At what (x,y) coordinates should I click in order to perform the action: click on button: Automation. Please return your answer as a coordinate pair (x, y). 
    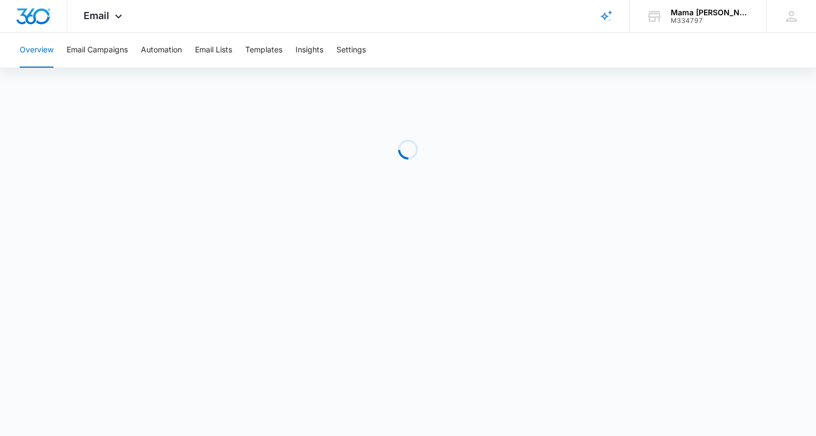
    Looking at the image, I should click on (161, 50).